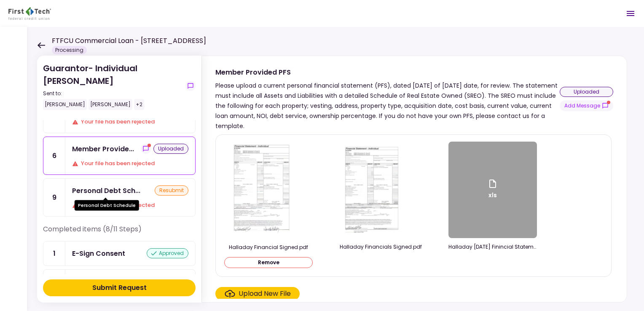  Describe the element at coordinates (113, 93) in the screenshot. I see `div: Sent to:` at that location.